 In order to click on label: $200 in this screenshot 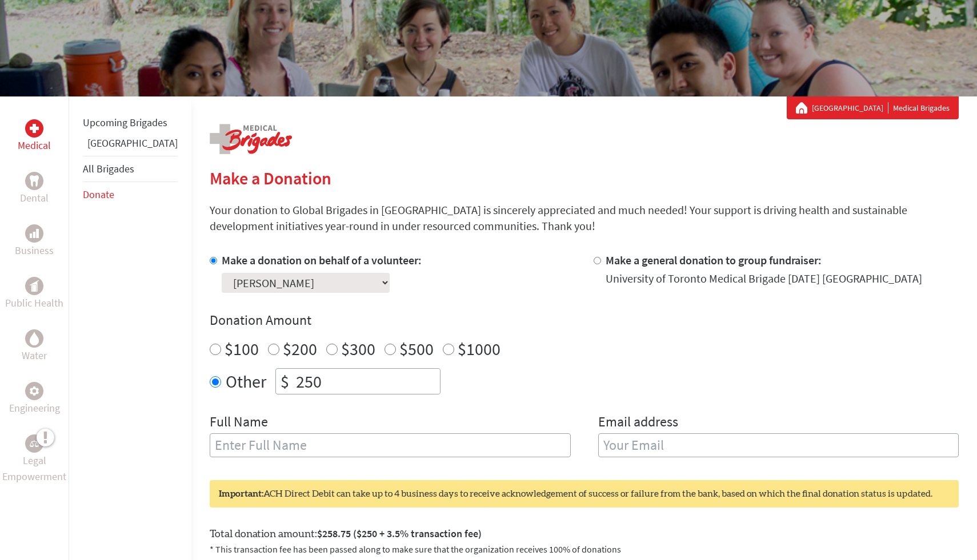, I will do `click(299, 349)`.